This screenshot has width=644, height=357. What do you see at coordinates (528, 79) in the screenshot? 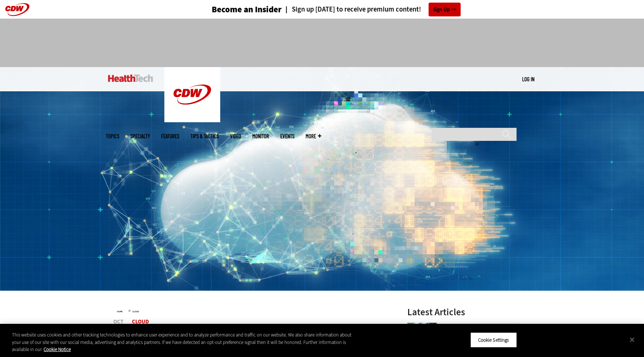
I see `div: User menu` at bounding box center [528, 79].